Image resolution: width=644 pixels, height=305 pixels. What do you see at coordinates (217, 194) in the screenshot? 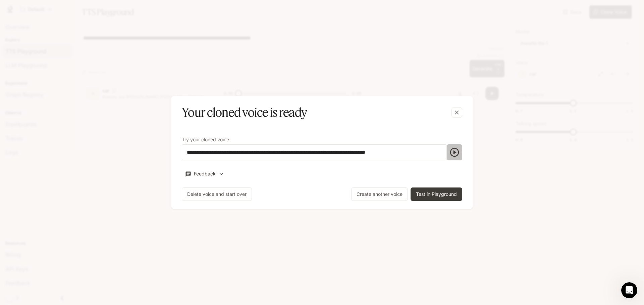
I see `button: Delete voice and start over` at bounding box center [217, 194].